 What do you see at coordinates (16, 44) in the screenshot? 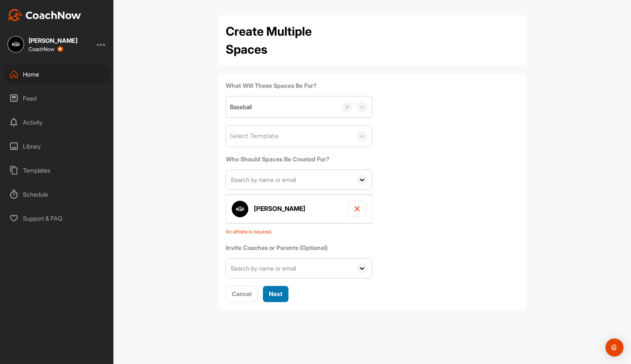
I see `img: square_cf84641c1b0bf994328a87de70c6dd67.jpg` at bounding box center [16, 44].